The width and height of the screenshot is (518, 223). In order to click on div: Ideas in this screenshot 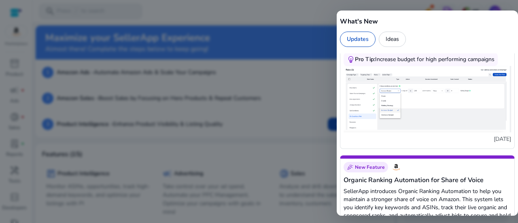, I will do `click(392, 39)`.